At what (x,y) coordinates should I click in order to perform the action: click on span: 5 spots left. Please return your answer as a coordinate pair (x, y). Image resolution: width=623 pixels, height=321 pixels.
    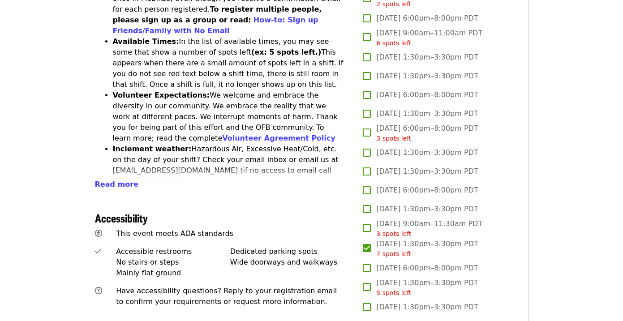
    Looking at the image, I should click on (394, 293).